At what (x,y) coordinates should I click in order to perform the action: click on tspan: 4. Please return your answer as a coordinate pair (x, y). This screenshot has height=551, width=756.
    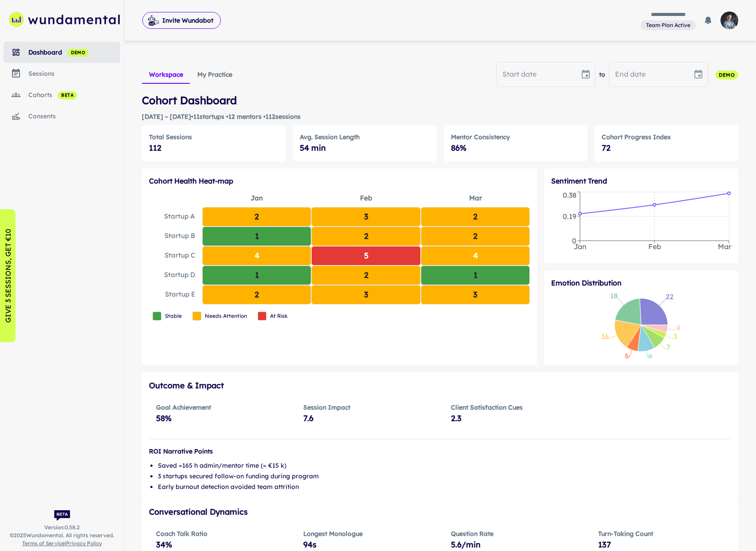
    Looking at the image, I should click on (679, 328).